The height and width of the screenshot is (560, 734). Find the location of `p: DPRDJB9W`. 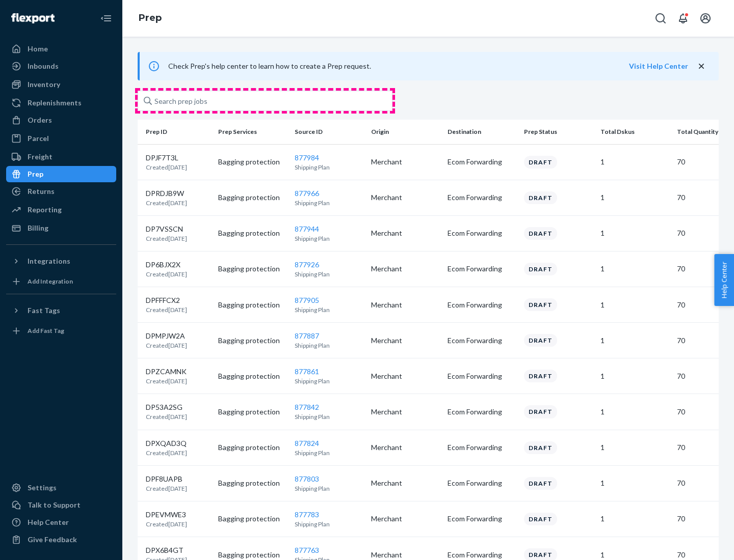

p: DPRDJB9W is located at coordinates (166, 194).